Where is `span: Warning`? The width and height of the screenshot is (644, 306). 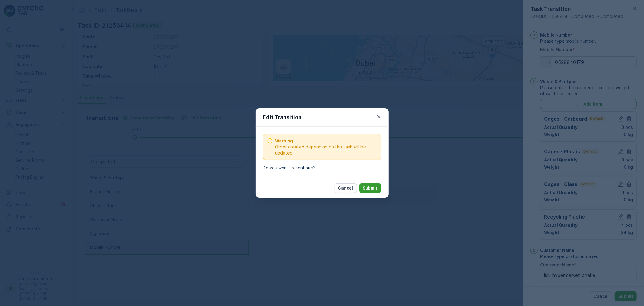
span: Warning is located at coordinates (326, 141).